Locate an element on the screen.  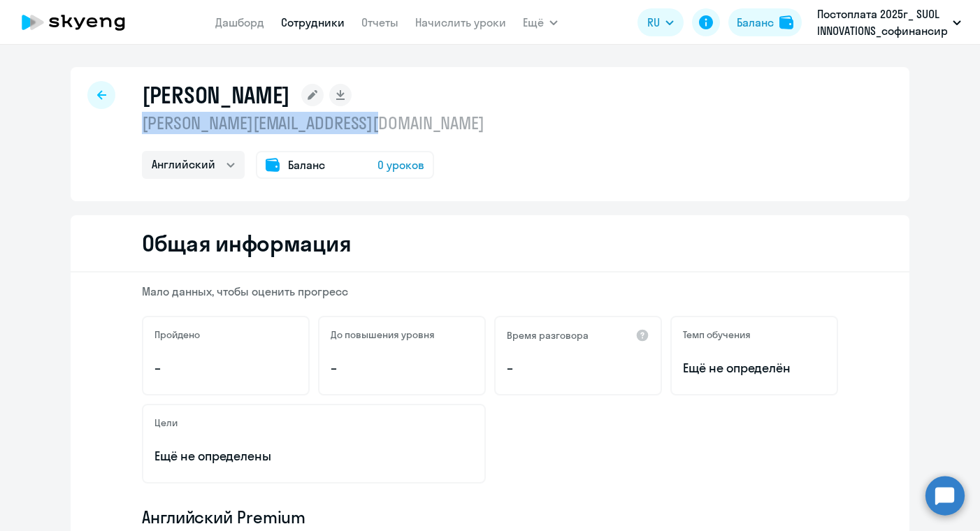
h5: Время разговора is located at coordinates (548, 336).